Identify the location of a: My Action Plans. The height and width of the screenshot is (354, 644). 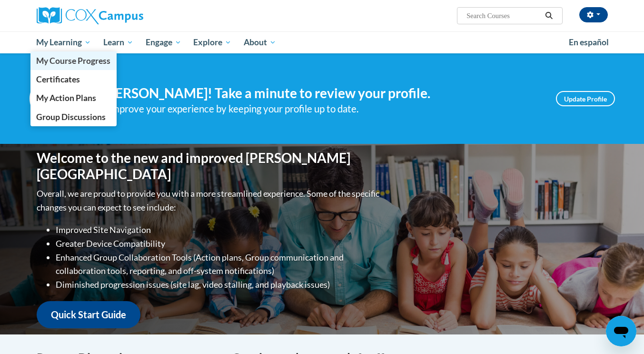
(74, 98).